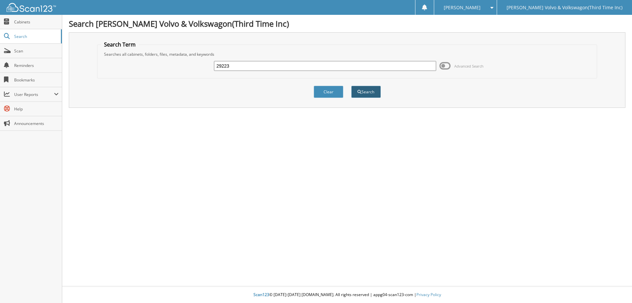  Describe the element at coordinates (347, 54) in the screenshot. I see `div: Searches all cabinets, folders, files, metadata, and keywords` at that location.